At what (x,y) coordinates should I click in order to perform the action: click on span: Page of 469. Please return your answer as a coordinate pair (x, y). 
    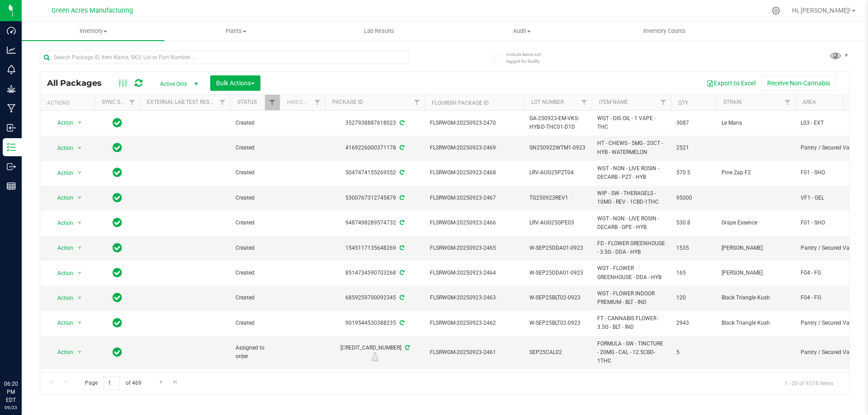
    Looking at the image, I should click on (113, 383).